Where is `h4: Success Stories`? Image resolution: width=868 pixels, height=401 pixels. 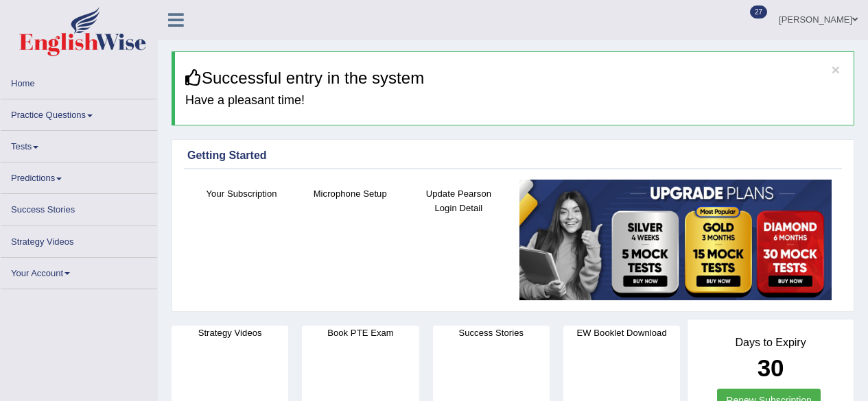
h4: Success Stories is located at coordinates (491, 332).